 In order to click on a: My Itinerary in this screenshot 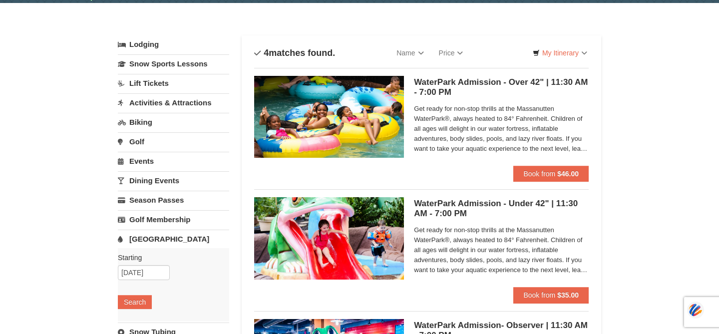, I will do `click(560, 53)`.